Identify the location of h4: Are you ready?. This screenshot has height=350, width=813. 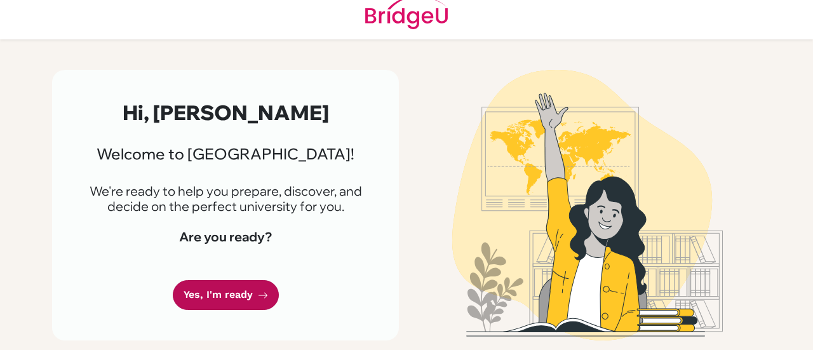
(225, 237).